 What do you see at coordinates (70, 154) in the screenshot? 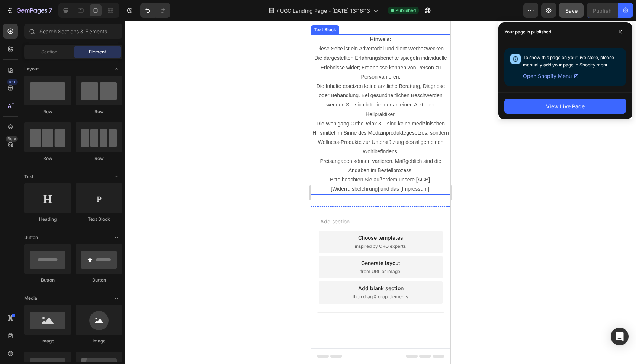
I see `p: Preisangaben können variieren. Maßgeblich sind die Angaben im Bestellprozess. Bitte beachten Sie ...` at bounding box center [70, 154].